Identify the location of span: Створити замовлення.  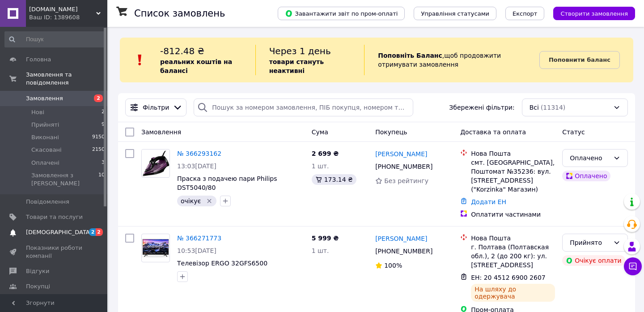
(594, 14).